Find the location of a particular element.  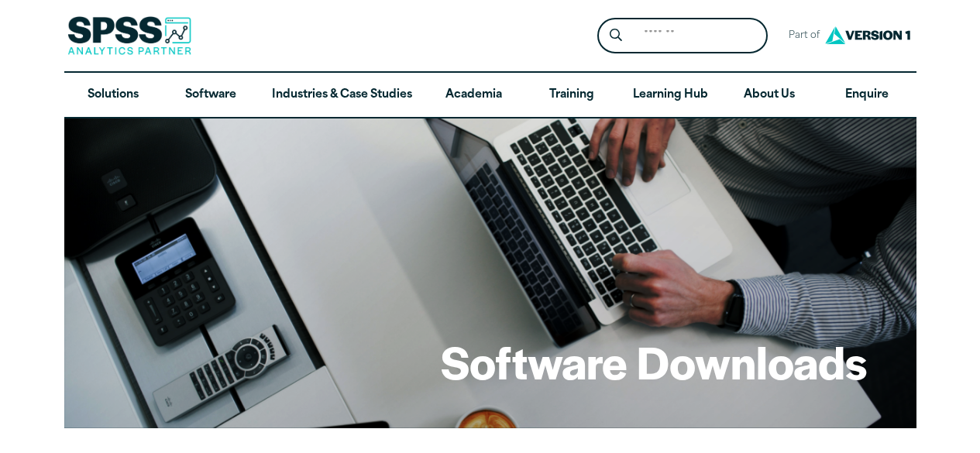

a: About Us is located at coordinates (770, 95).